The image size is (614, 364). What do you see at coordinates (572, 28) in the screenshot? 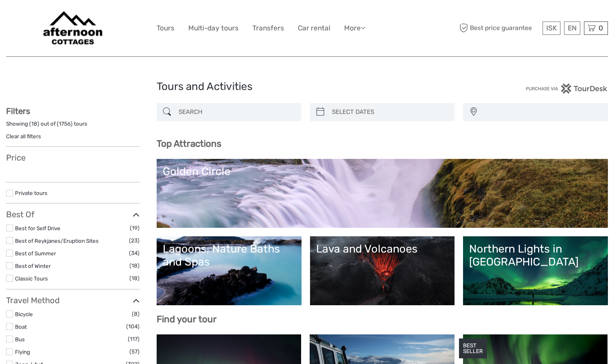
I see `div: EN` at bounding box center [572, 28].